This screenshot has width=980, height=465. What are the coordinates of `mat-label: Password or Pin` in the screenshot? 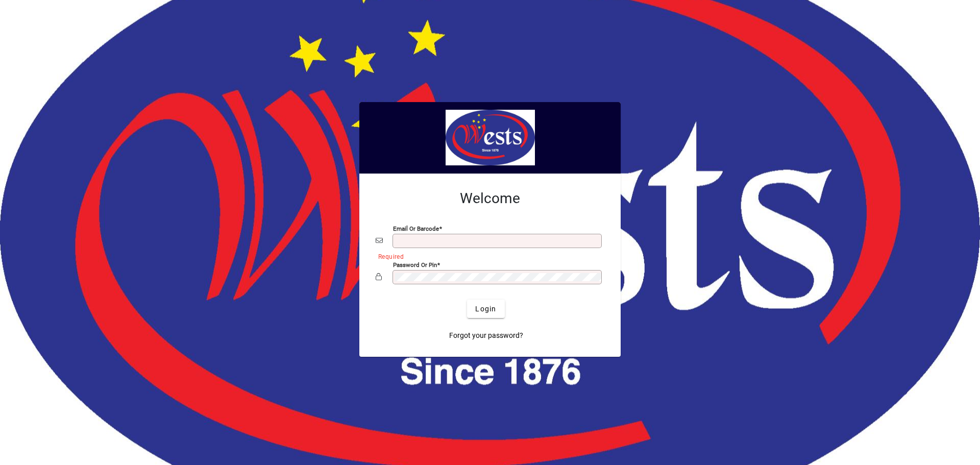 It's located at (415, 265).